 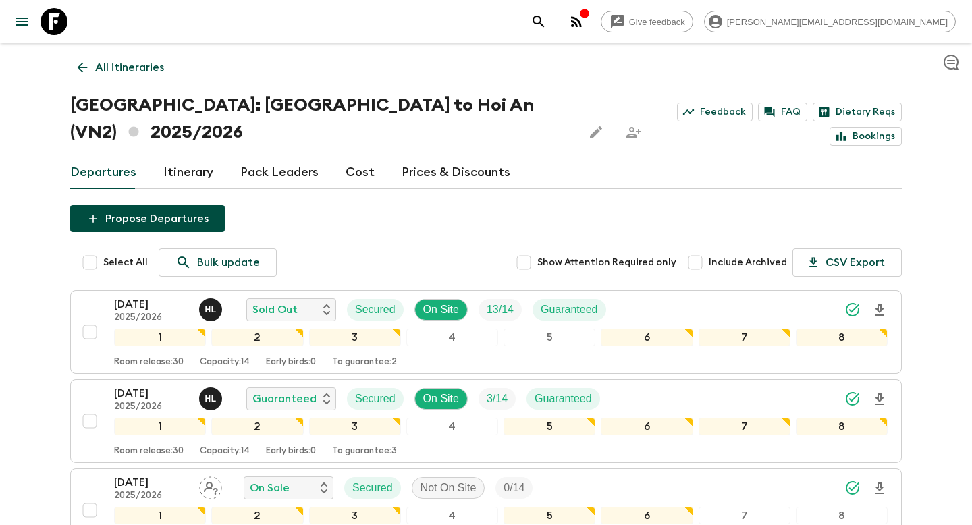 I want to click on a: Pack Leaders, so click(x=279, y=173).